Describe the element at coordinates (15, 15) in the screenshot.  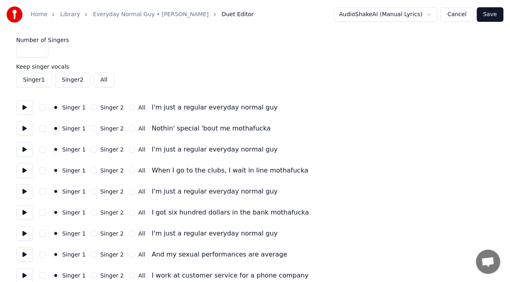
I see `img: youka` at that location.